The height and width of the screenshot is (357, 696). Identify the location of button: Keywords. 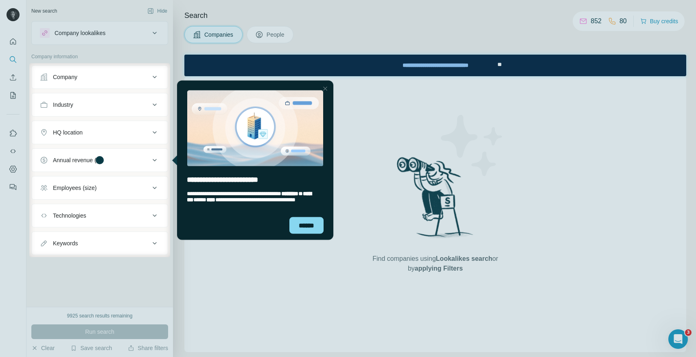
(100, 243).